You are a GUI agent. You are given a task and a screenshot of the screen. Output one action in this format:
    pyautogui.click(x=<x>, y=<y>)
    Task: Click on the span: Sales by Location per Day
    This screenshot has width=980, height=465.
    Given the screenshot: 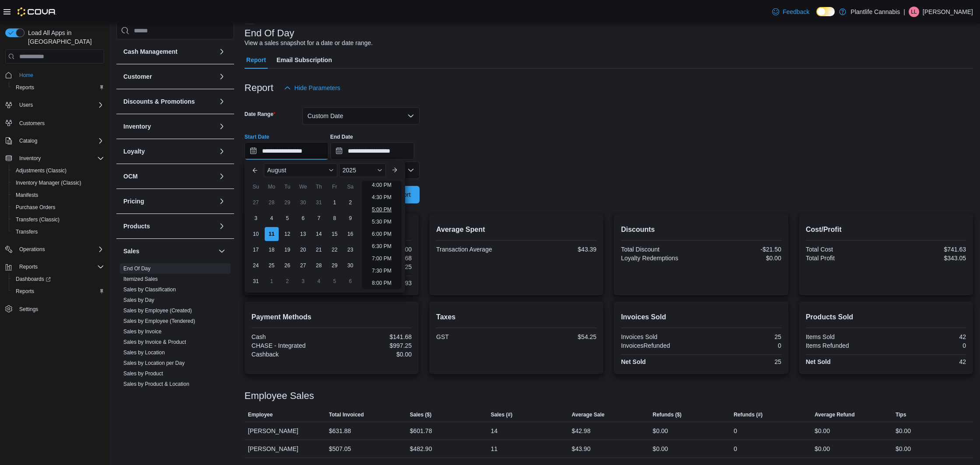 What is the action you would take?
    pyautogui.click(x=154, y=363)
    